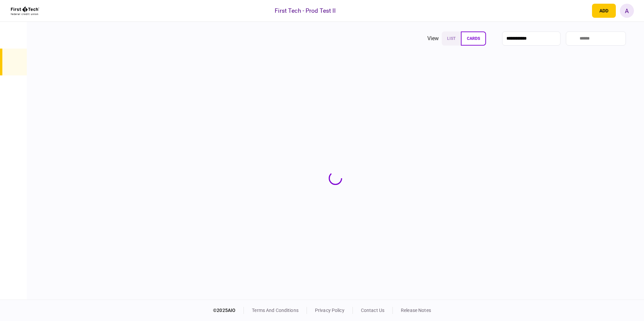 Image resolution: width=644 pixels, height=321 pixels. What do you see at coordinates (580, 10) in the screenshot?
I see `button: open notifications list` at bounding box center [580, 10].